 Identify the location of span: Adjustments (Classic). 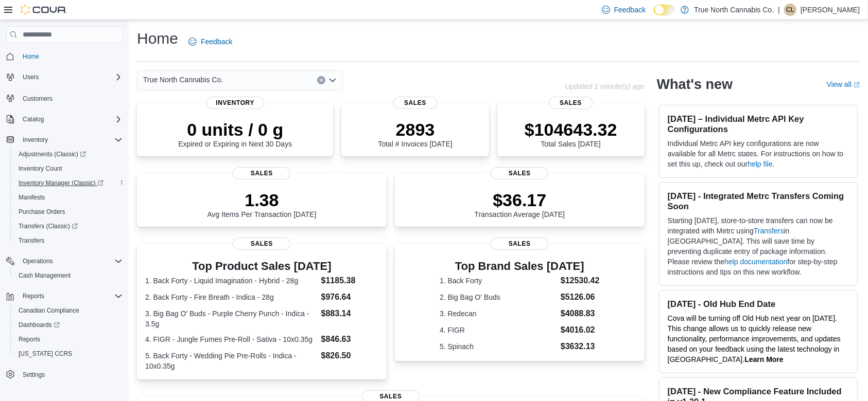
(68, 154).